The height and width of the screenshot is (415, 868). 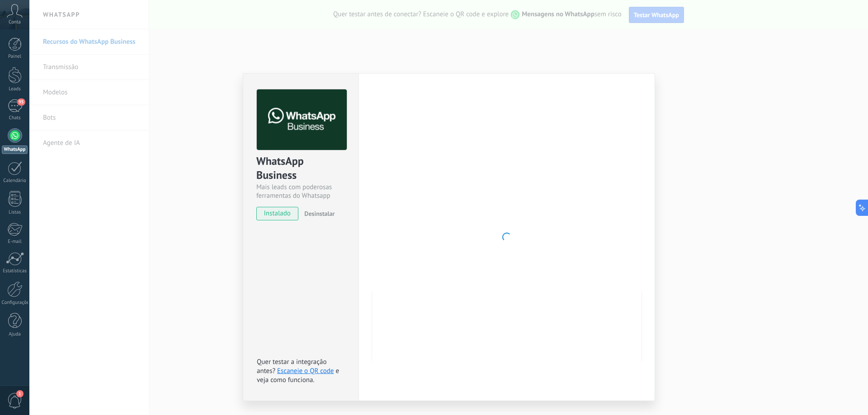 What do you see at coordinates (300, 192) in the screenshot?
I see `div: Mais leads com poderosas ferramentas do Whatsapp` at bounding box center [300, 192].